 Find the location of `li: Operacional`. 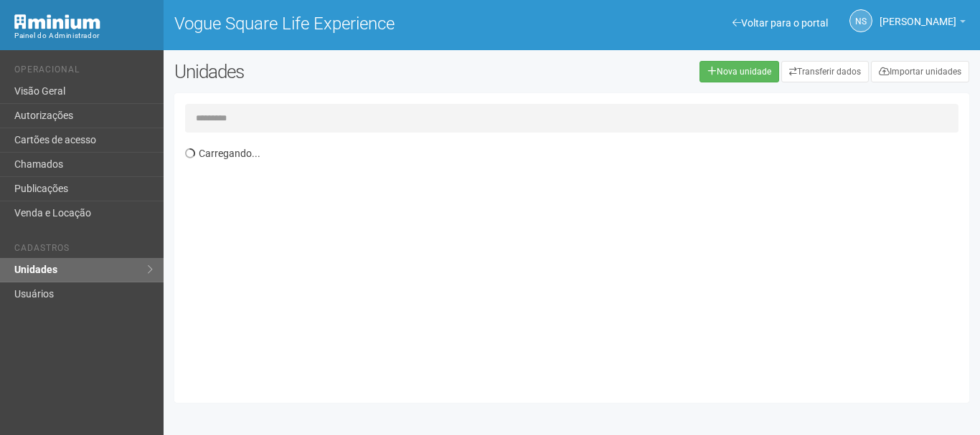

li: Operacional is located at coordinates (83, 71).